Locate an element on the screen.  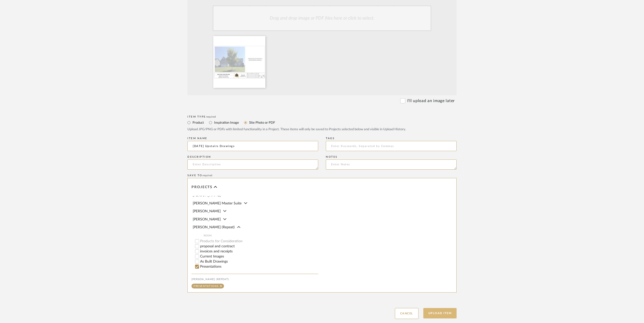
input: Enter Name is located at coordinates (253, 146).